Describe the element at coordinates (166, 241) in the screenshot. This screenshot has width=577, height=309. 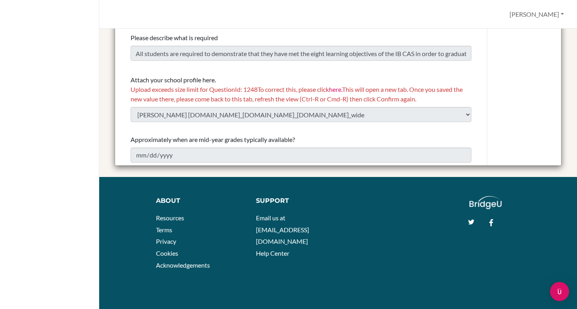
I see `a: Privacy` at that location.